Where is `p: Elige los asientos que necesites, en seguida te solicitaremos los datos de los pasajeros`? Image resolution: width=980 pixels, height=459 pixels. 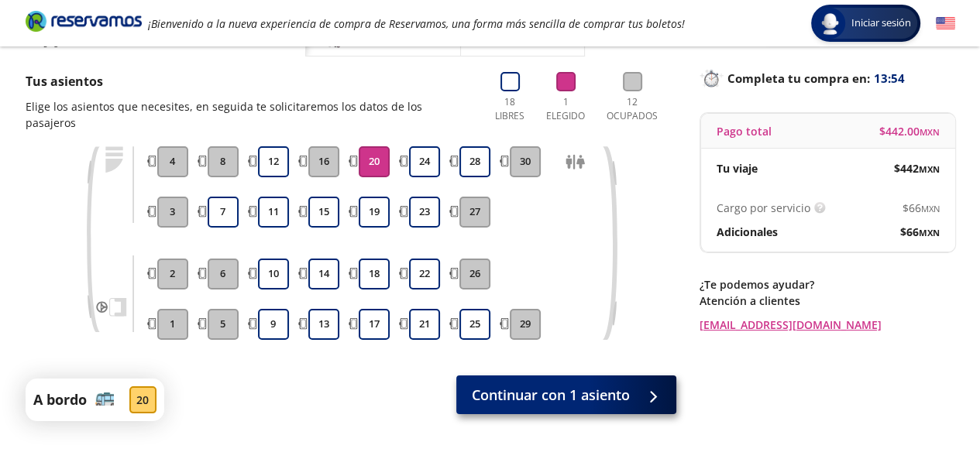
p: Elige los asientos que necesites, en seguida te solicitaremos los datos de los pasajeros is located at coordinates (249, 115).